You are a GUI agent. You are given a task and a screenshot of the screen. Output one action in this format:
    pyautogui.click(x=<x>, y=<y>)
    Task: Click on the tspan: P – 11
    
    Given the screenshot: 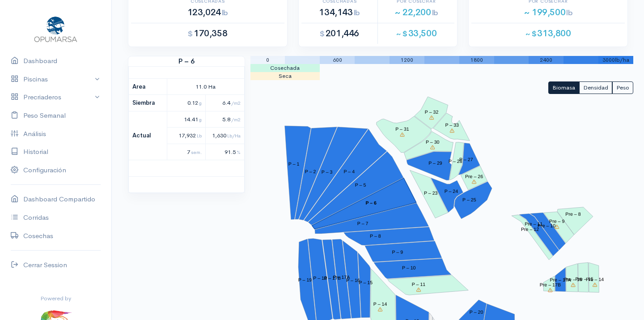 What is the action you would take?
    pyautogui.click(x=419, y=284)
    